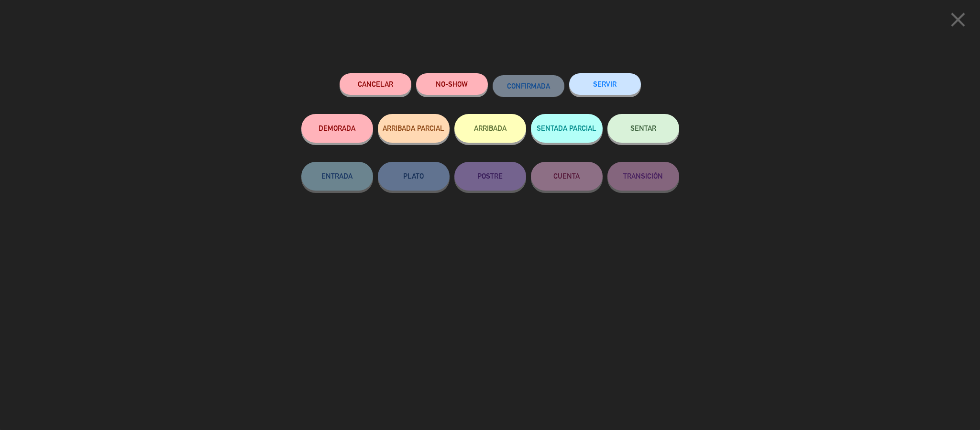 This screenshot has height=430, width=980. I want to click on button: Cancelar, so click(375, 84).